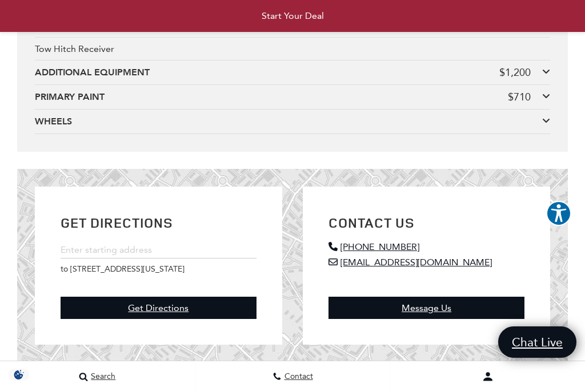  I want to click on input: Enter starting address, so click(158, 250).